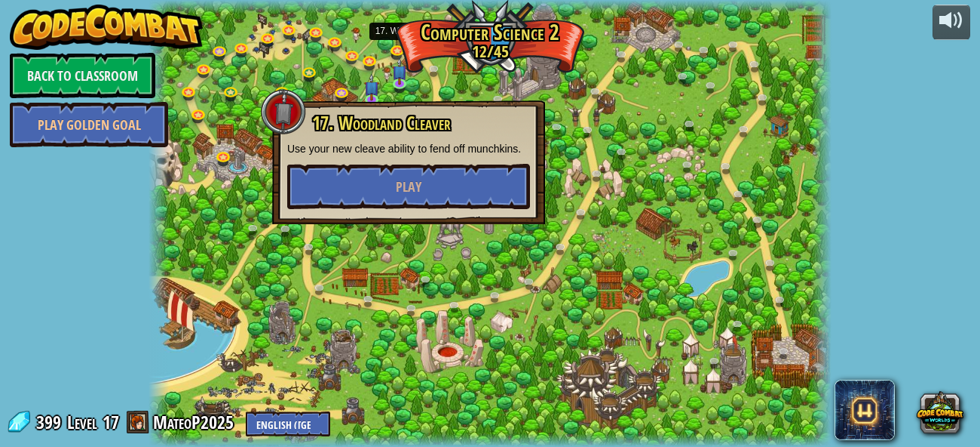  Describe the element at coordinates (381, 123) in the screenshot. I see `span: 17. Woodland Cleaver` at that location.